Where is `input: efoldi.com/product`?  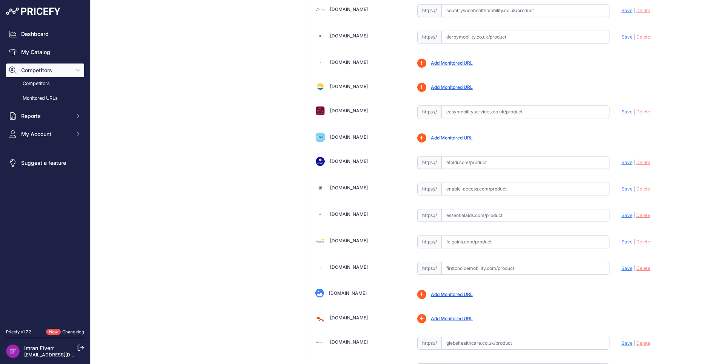 input: efoldi.com/product is located at coordinates (525, 162).